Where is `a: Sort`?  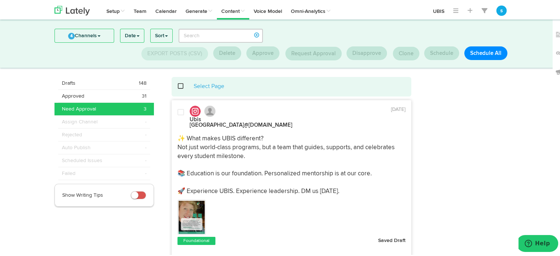 a: Sort is located at coordinates (161, 35).